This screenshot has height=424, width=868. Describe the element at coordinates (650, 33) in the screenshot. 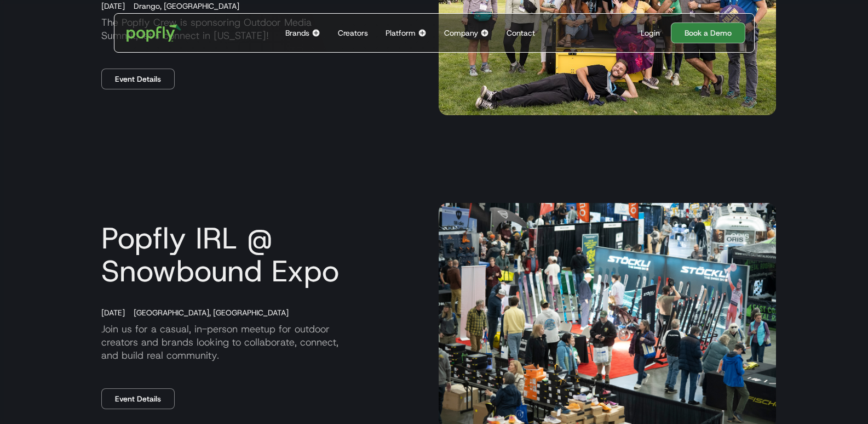

I see `div: Login` at that location.